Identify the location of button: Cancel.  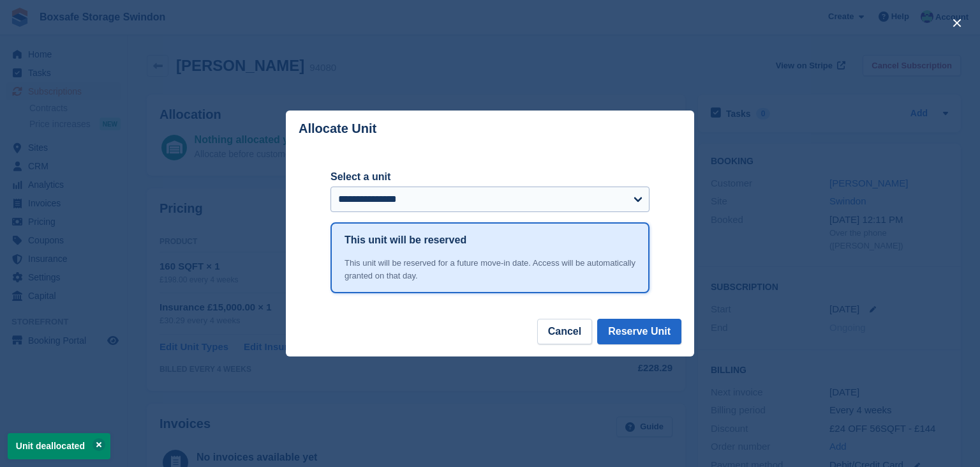
(565, 331).